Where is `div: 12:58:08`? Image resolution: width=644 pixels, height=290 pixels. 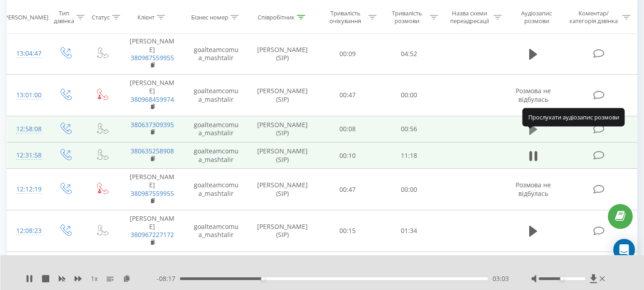 div: 12:58:08 is located at coordinates (26, 129).